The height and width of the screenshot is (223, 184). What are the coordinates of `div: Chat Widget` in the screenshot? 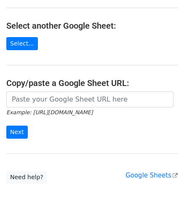 It's located at (163, 203).